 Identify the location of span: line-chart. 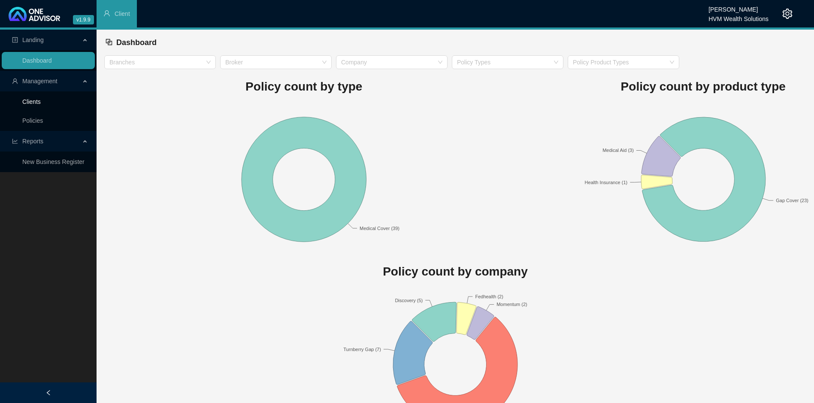
(15, 141).